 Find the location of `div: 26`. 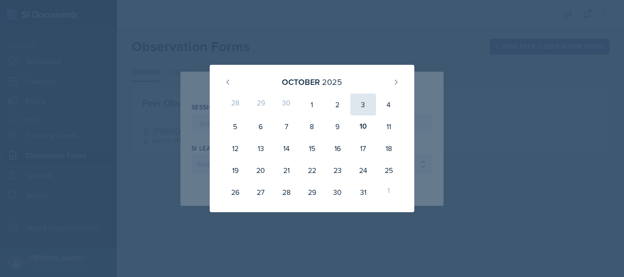

div: 26 is located at coordinates (235, 192).